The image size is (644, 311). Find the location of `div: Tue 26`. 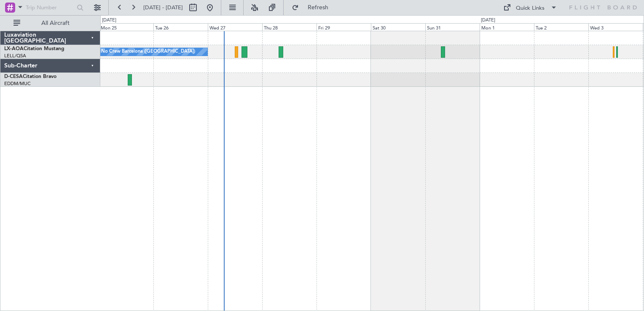

div: Tue 26 is located at coordinates (180, 27).